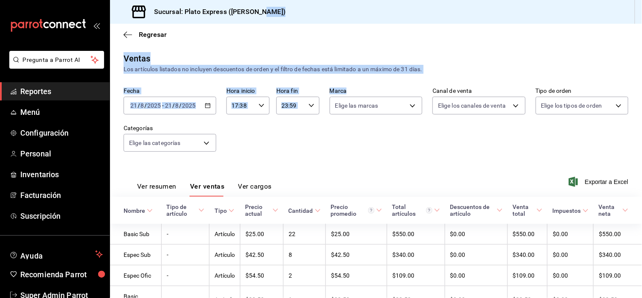  I want to click on label: Hora fin, so click(298, 91).